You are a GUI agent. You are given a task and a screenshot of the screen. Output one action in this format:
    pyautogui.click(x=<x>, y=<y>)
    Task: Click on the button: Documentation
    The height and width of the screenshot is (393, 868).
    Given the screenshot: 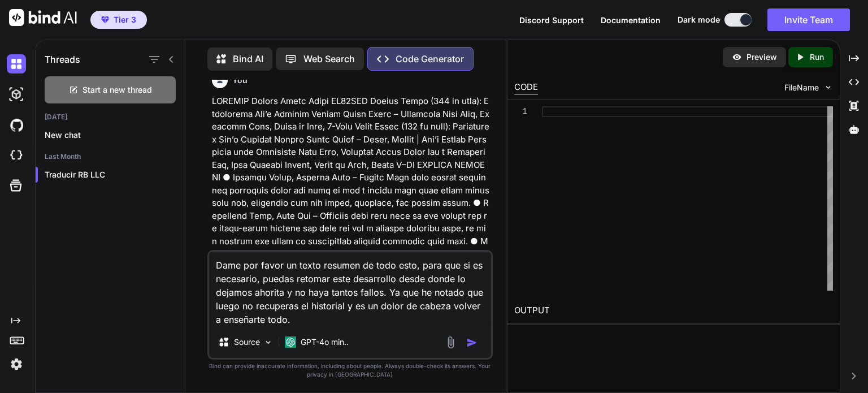 What is the action you would take?
    pyautogui.click(x=630, y=19)
    